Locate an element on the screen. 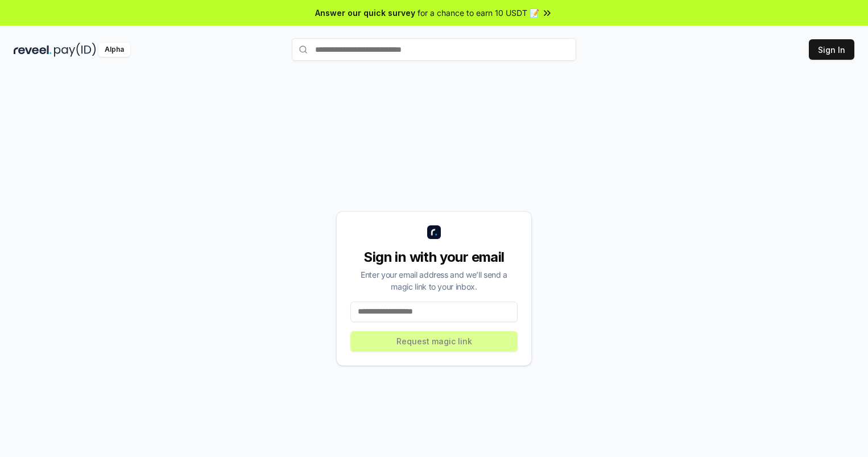  div: Alpha is located at coordinates (114, 49).